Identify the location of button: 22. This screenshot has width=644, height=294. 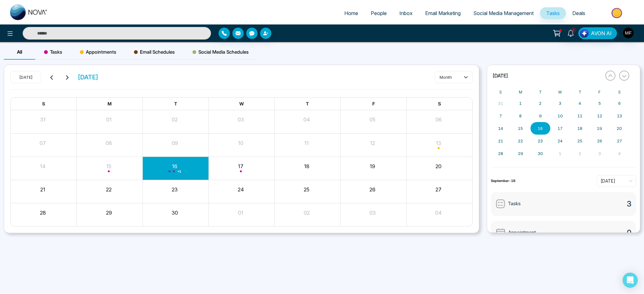
(109, 189).